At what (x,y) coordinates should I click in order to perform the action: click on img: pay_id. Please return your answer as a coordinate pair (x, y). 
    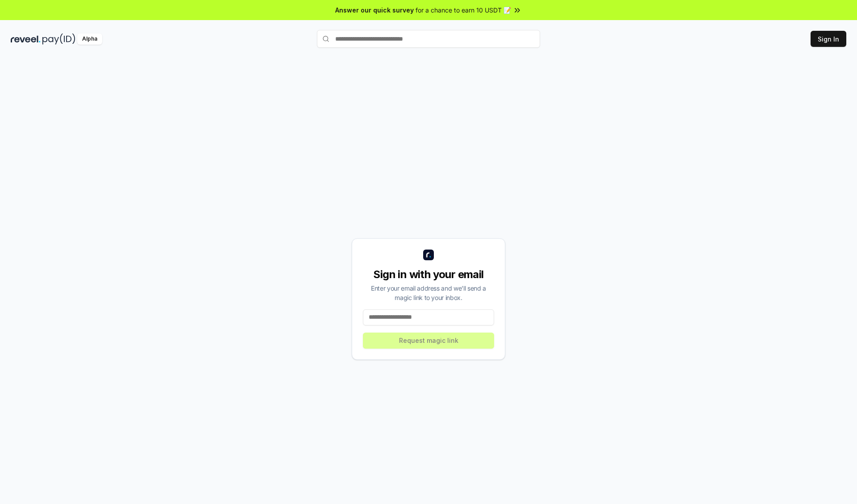
    Looking at the image, I should click on (59, 39).